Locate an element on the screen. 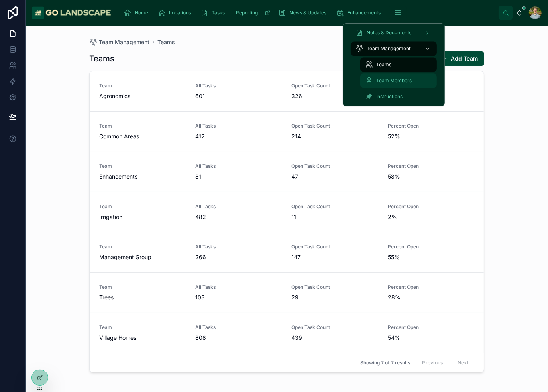 This screenshot has height=392, width=548. a: Locations is located at coordinates (176, 13).